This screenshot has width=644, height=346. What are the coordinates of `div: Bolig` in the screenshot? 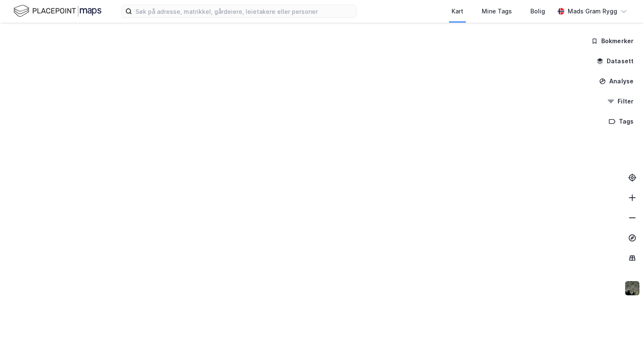 It's located at (538, 11).